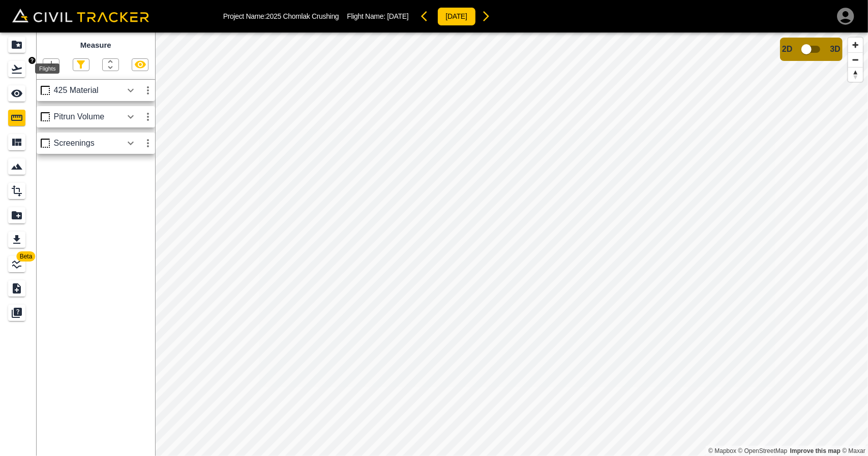 The height and width of the screenshot is (456, 868). What do you see at coordinates (854, 451) in the screenshot?
I see `a: Maxar` at bounding box center [854, 451].